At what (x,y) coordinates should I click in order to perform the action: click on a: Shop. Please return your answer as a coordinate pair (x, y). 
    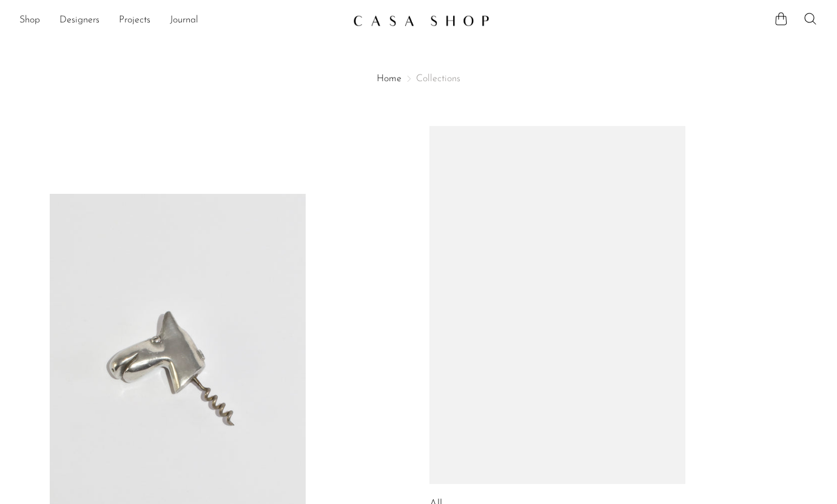
    Looking at the image, I should click on (29, 20).